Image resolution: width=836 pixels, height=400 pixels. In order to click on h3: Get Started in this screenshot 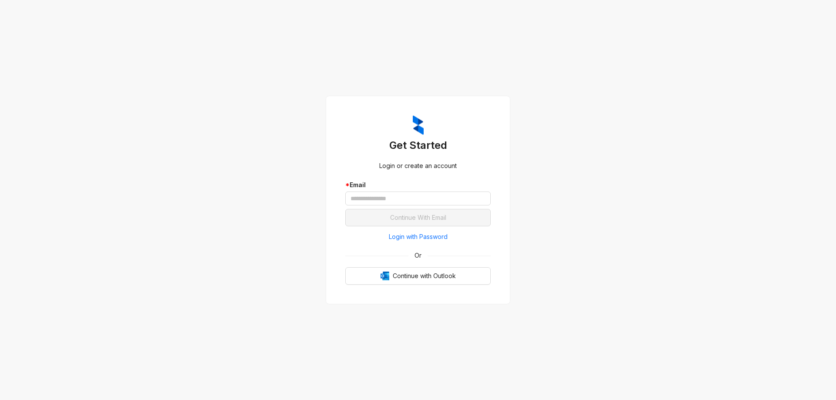, I will do `click(418, 145)`.